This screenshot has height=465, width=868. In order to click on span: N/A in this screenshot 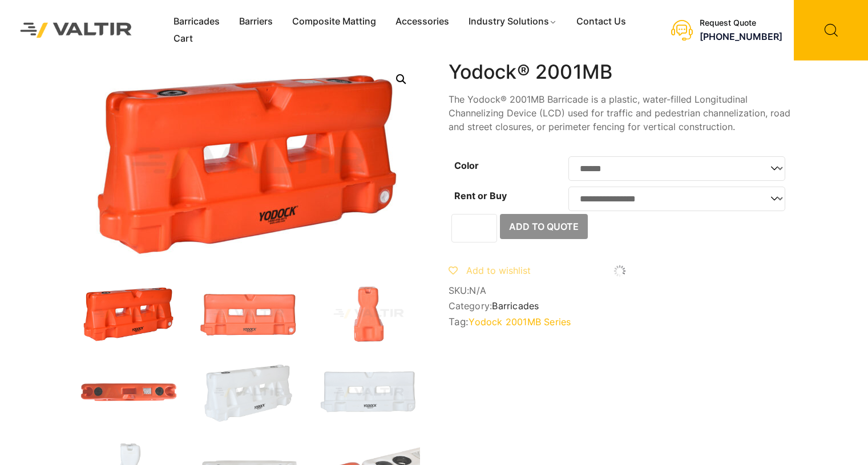, I will do `click(478, 291)`.